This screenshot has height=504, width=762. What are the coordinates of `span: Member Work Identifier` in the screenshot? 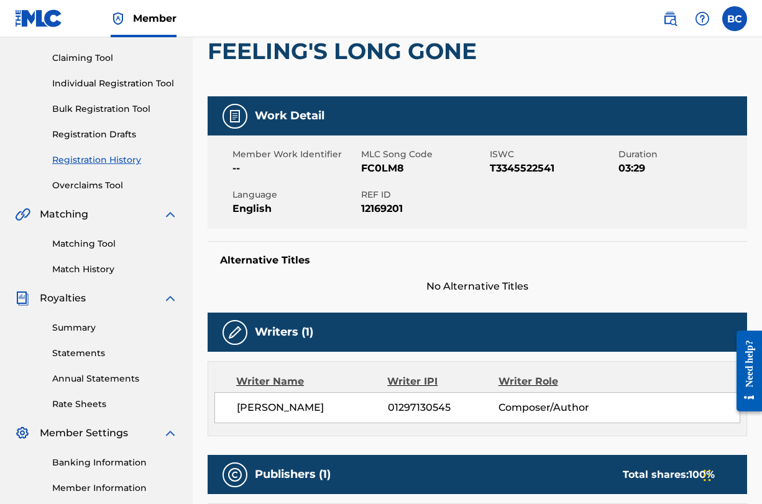 It's located at (295, 154).